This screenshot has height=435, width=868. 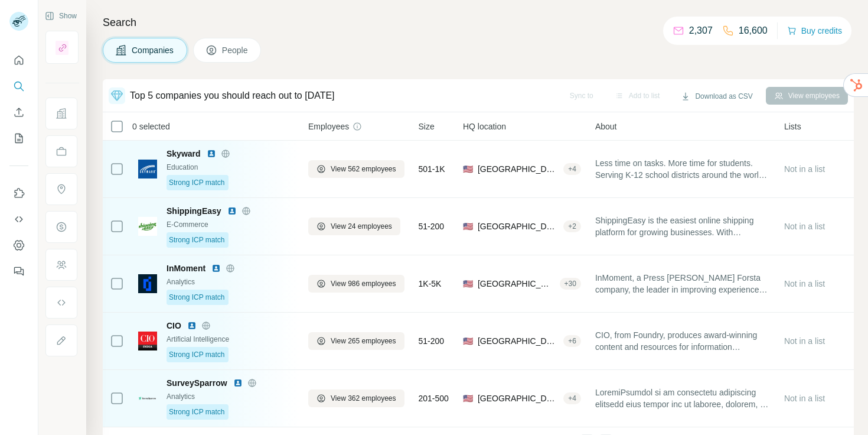 I want to click on span: 201-500, so click(x=433, y=398).